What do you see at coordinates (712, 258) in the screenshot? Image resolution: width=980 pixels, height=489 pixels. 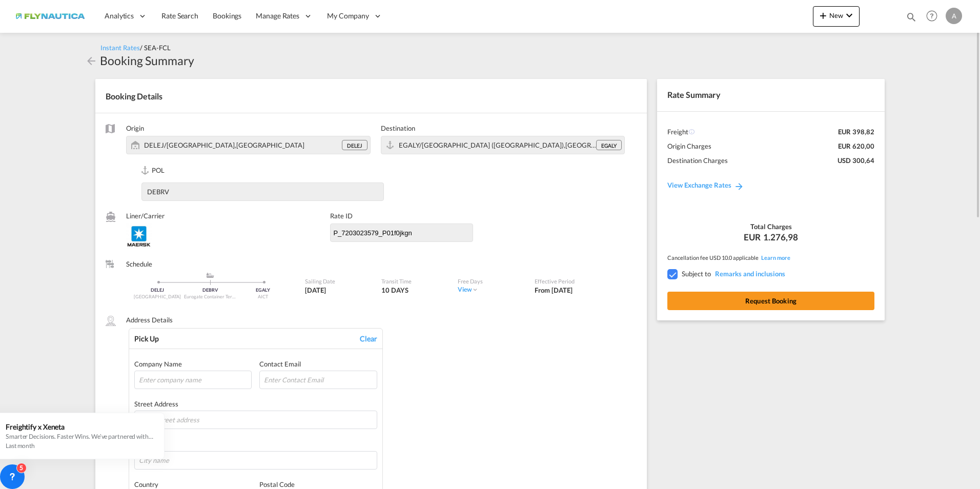 I see `span: Cancellation fee USD 10.0 applicable` at bounding box center [712, 258].